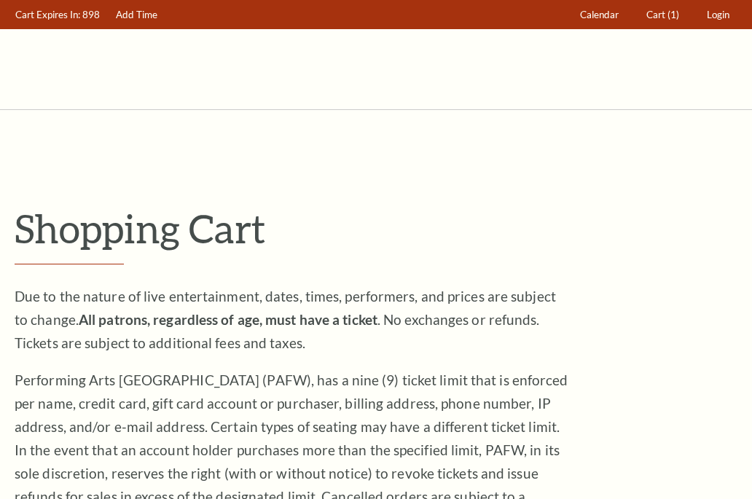 The height and width of the screenshot is (499, 752). I want to click on a: Add Time, so click(137, 15).